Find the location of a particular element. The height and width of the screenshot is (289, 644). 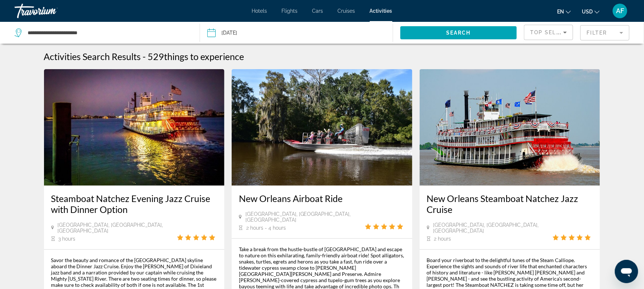

button: Change language is located at coordinates (564, 11).